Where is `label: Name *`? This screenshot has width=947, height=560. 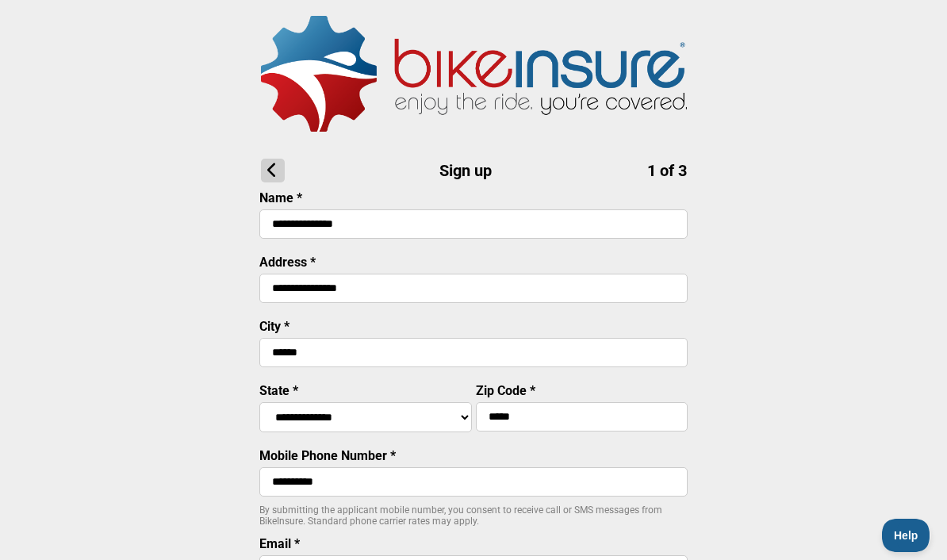
label: Name * is located at coordinates (281, 198).